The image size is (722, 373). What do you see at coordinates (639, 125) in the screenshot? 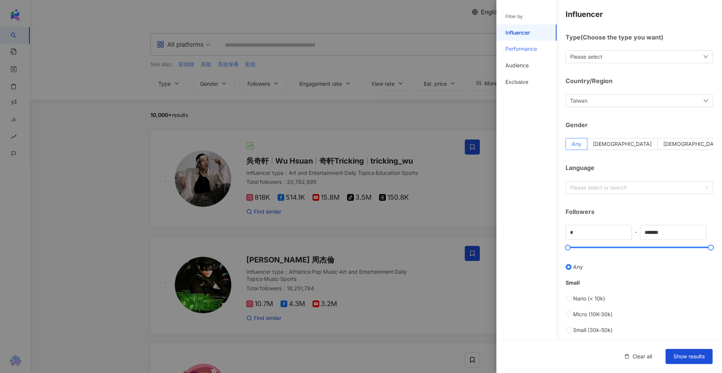
I see `div: Gender` at bounding box center [639, 125].